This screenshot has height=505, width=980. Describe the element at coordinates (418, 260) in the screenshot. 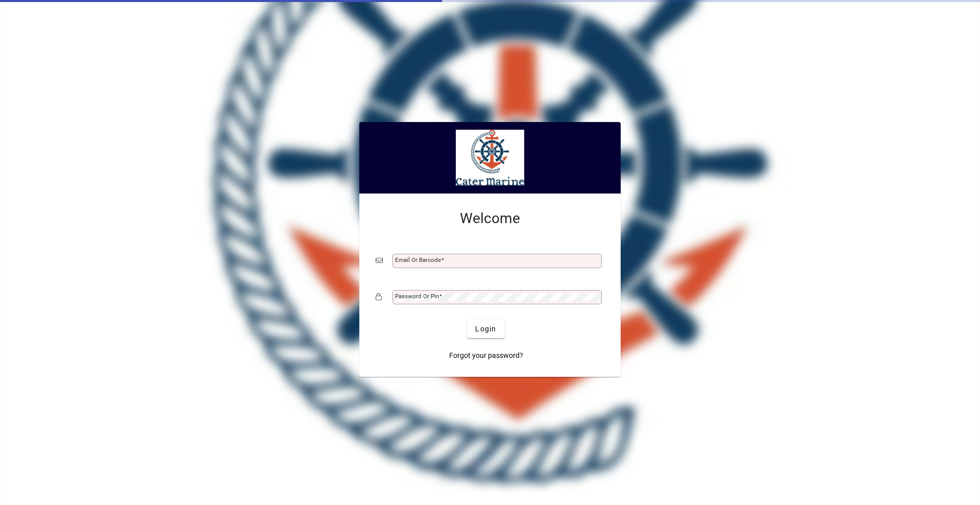

I see `mat-label: Email or Barcode` at that location.